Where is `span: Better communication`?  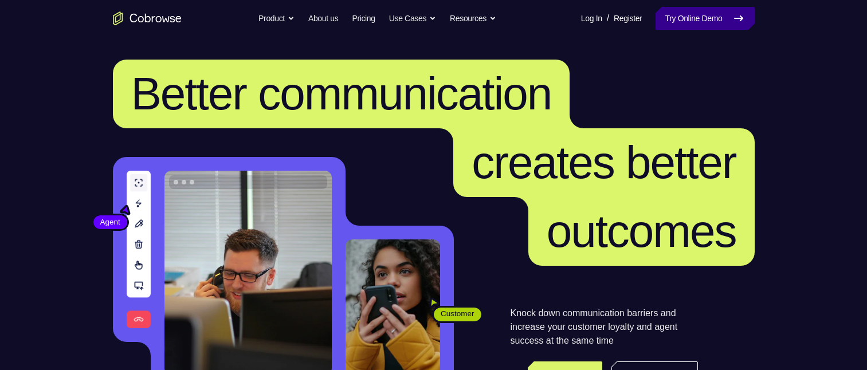
span: Better communication is located at coordinates (341, 93).